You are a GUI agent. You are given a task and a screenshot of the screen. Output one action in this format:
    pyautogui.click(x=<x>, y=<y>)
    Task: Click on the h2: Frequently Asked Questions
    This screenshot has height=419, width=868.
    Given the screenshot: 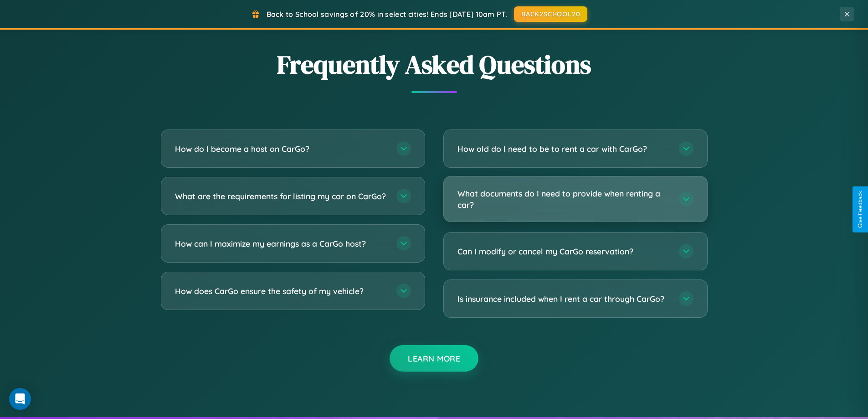 What is the action you would take?
    pyautogui.click(x=434, y=64)
    